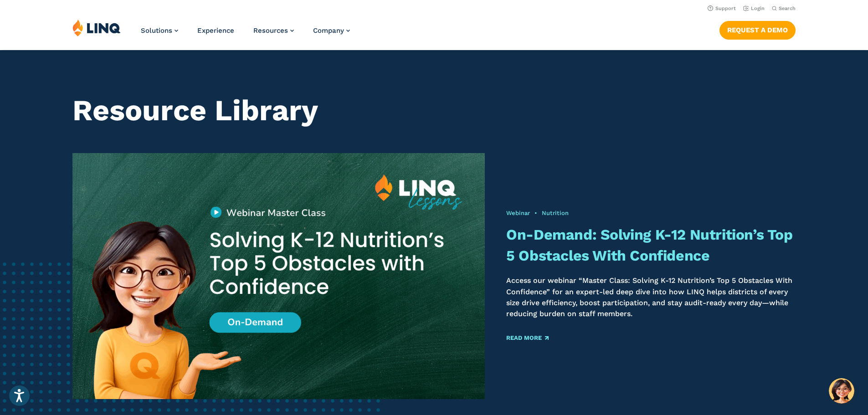 This screenshot has height=415, width=868. I want to click on button: Open Search Bar, so click(783, 8).